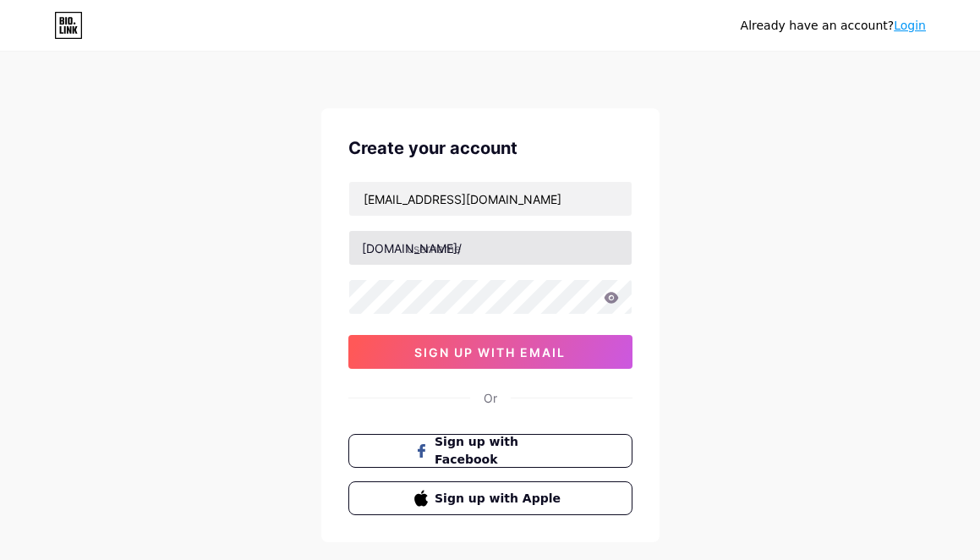 Image resolution: width=980 pixels, height=560 pixels. I want to click on div: Already have an account?, so click(833, 25).